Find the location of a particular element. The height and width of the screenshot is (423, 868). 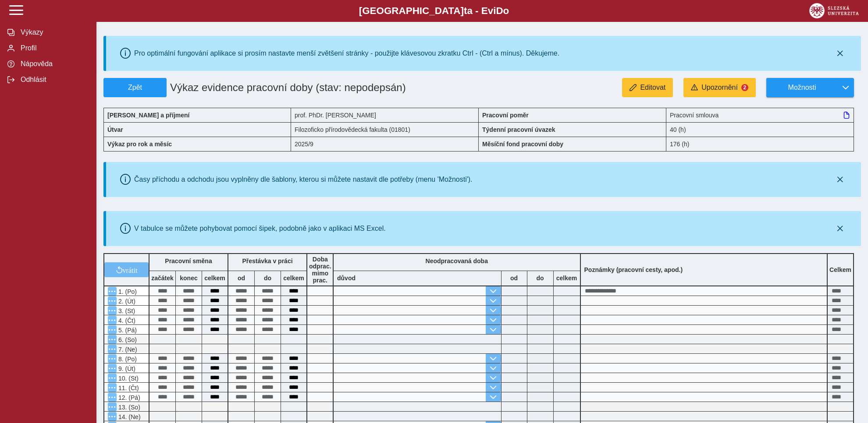

span: 9. (Út) is located at coordinates (126, 369).